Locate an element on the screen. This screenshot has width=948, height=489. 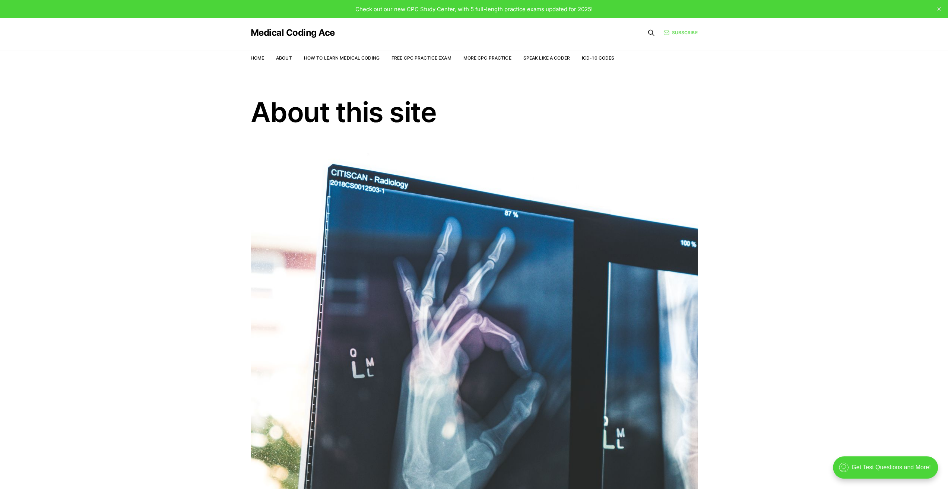
a: Free CPC Practice Exam is located at coordinates (422, 58).